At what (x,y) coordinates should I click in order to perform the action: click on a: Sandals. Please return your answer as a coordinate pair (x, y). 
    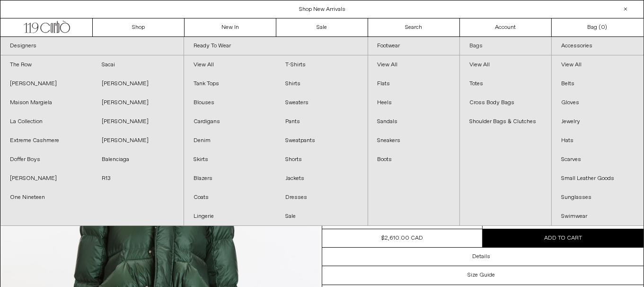
    Looking at the image, I should click on (413, 122).